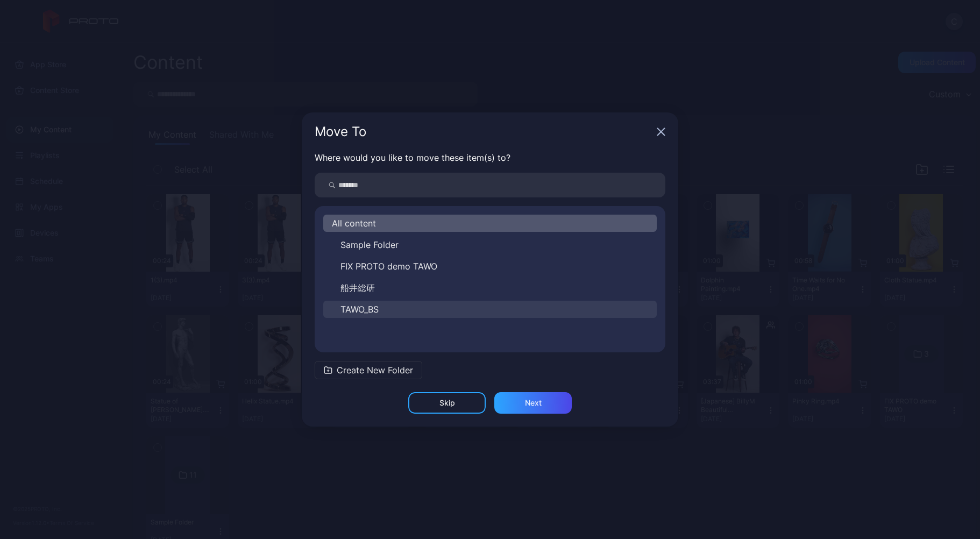 This screenshot has width=980, height=539. Describe the element at coordinates (490, 245) in the screenshot. I see `button: Sample Folder` at that location.